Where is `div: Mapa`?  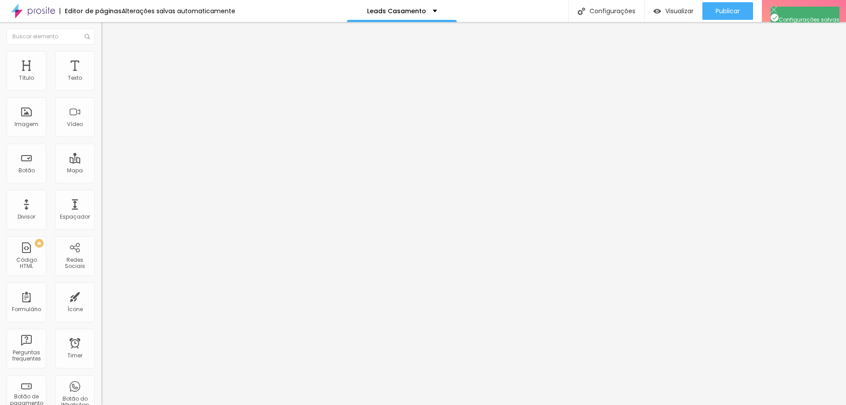 div: Mapa is located at coordinates (75, 171).